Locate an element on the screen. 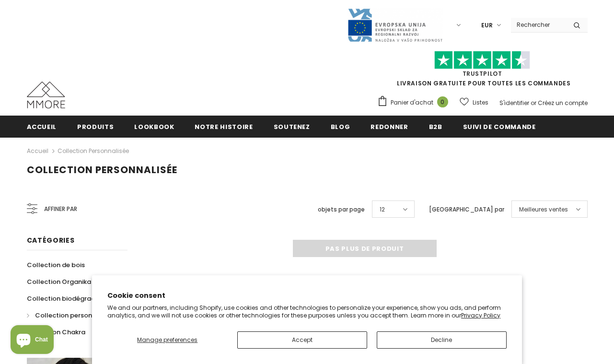 The image size is (614, 364). span: Notre histoire is located at coordinates (223, 126).